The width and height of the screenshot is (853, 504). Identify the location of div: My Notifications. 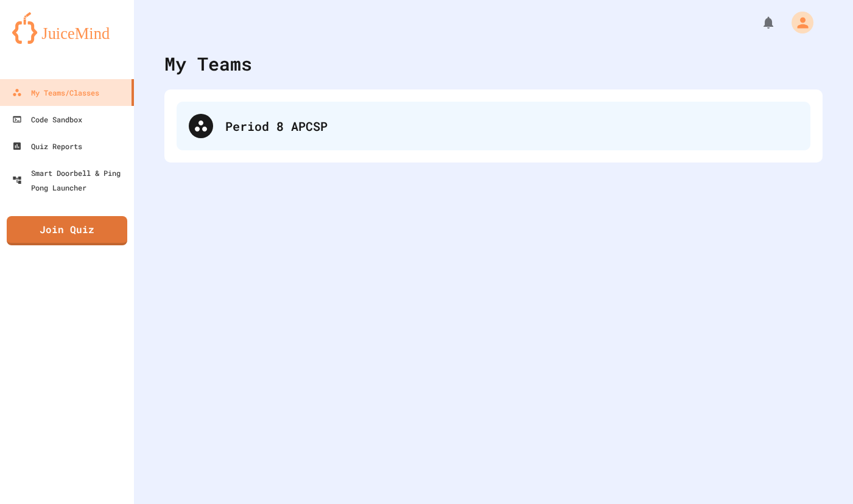
(758, 22).